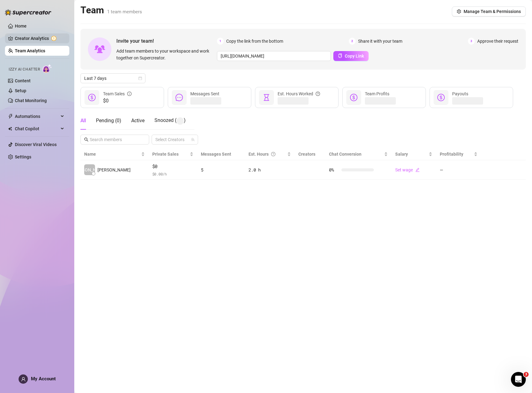 The image size is (532, 393). What do you see at coordinates (117, 94) in the screenshot?
I see `div: Team Sales` at bounding box center [117, 94].